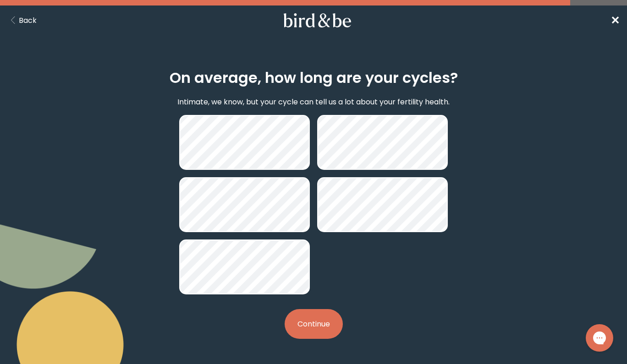  I want to click on button: Gorgias live chat, so click(19, 17).